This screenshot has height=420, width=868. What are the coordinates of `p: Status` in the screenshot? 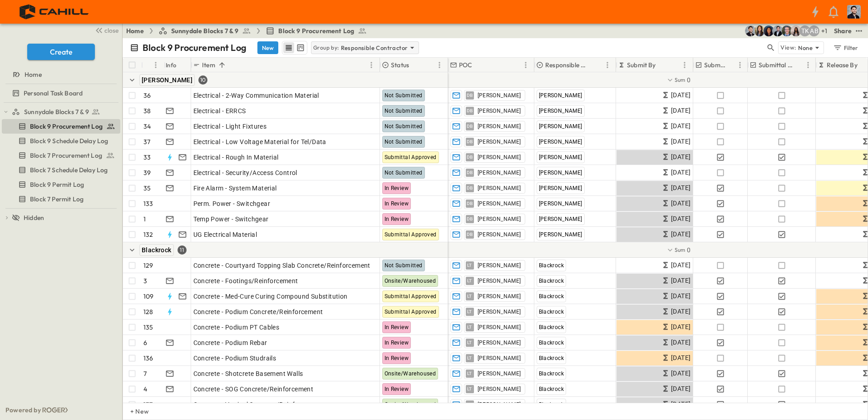 It's located at (400, 65).